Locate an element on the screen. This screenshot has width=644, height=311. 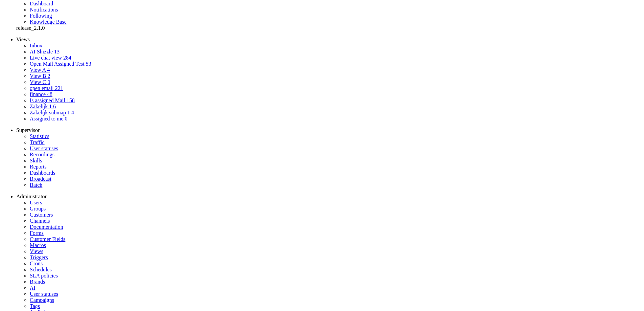
span: Statistics is located at coordinates (40, 136).